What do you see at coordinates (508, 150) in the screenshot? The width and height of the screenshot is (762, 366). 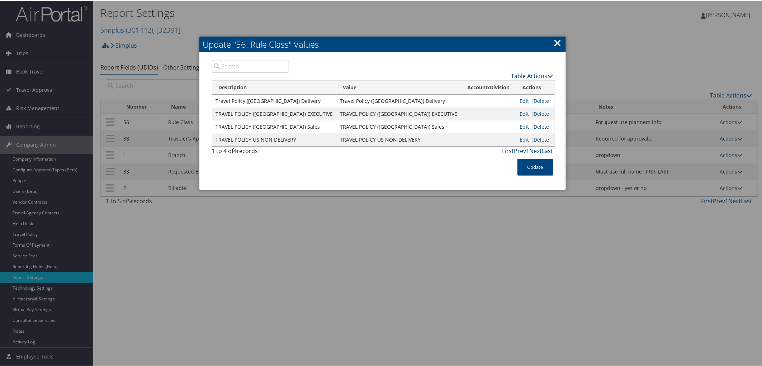 I see `a: First` at bounding box center [508, 150].